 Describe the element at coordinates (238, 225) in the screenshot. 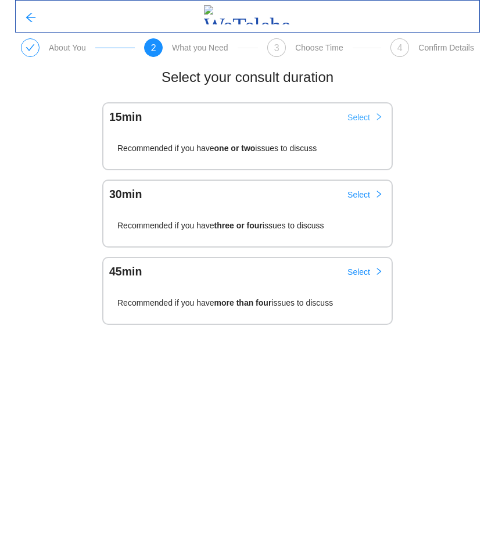

I see `strong: three or four` at that location.